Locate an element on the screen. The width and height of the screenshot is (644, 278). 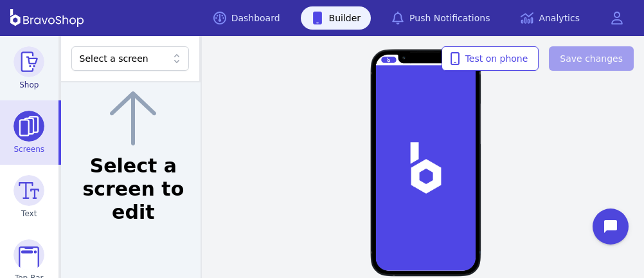
h2: Select a screen to edit is located at coordinates (134, 189).